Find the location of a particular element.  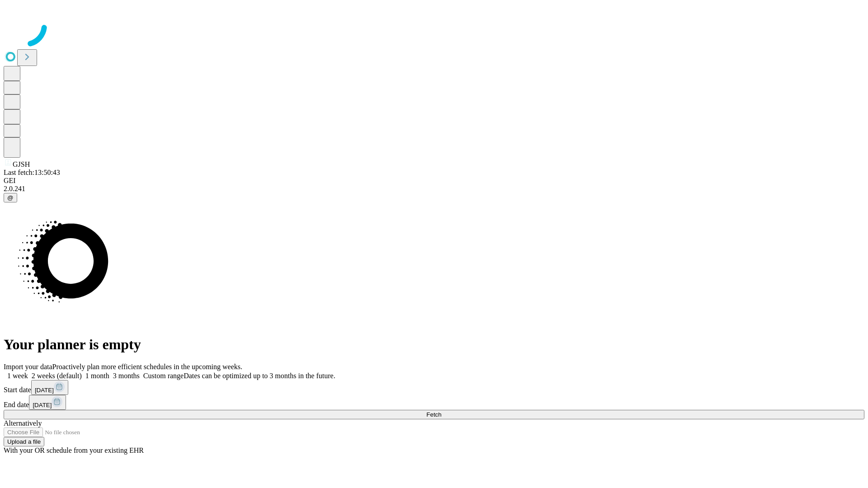

span: 1 week is located at coordinates (18, 376).